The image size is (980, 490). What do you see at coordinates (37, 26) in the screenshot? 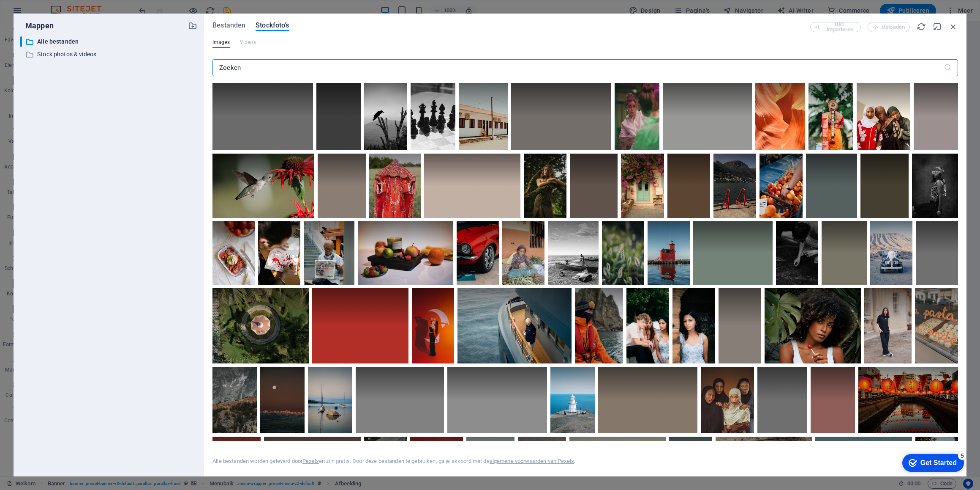
I see `p: Mappen` at bounding box center [37, 26].